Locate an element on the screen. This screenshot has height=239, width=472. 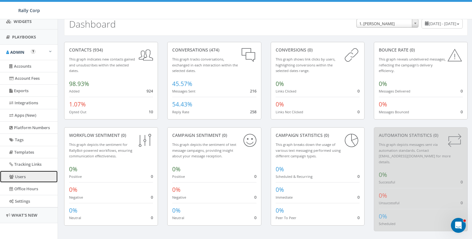
span: Widgets is located at coordinates (23, 21).